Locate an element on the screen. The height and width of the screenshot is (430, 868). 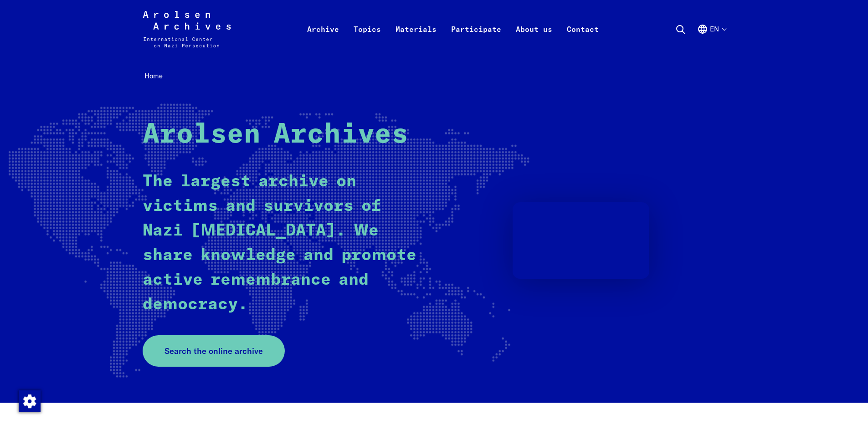
nav: Breadcrumb is located at coordinates (435, 76).